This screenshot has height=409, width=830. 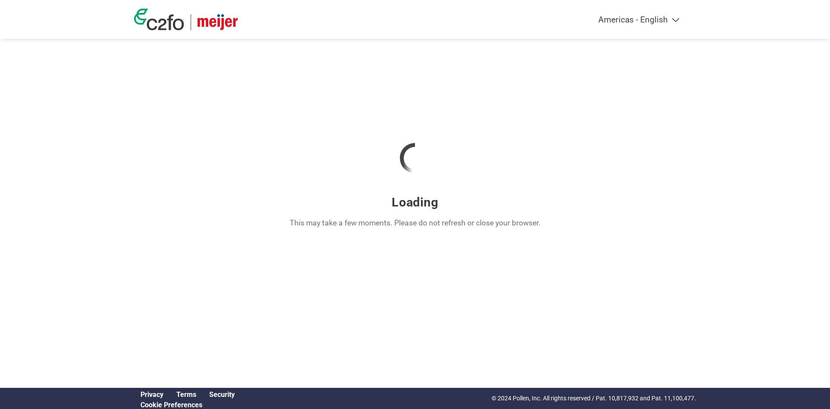 I want to click on p: This may take a few moments. Please do not refresh or close your browser., so click(x=415, y=223).